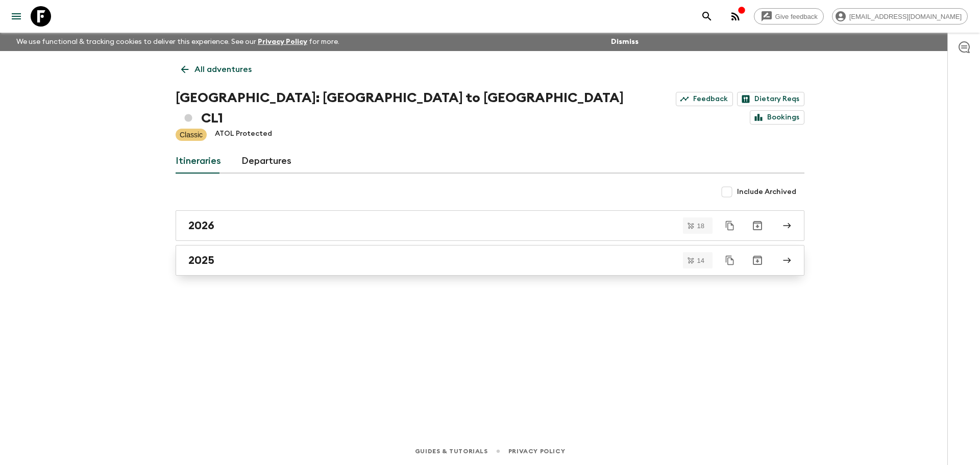 The height and width of the screenshot is (465, 980). I want to click on span: Include Archived, so click(766, 192).